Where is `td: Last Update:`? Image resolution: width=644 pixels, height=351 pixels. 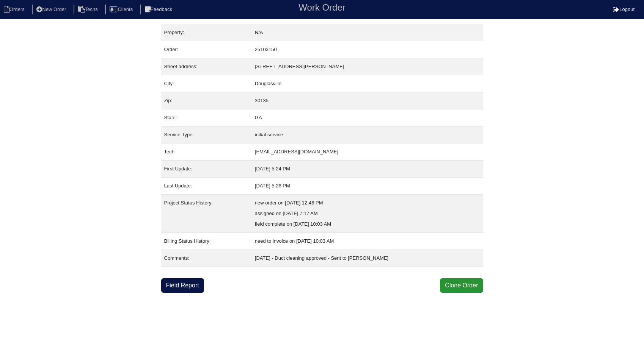
td: Last Update: is located at coordinates (206, 186).